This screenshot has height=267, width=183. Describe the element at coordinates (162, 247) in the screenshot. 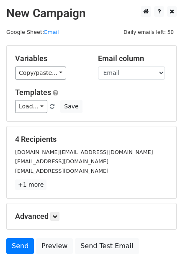

I see `div: Chat Widget` at that location.